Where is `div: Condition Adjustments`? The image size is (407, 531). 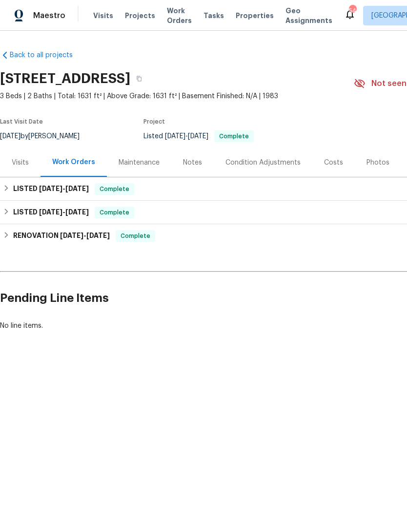
div: Condition Adjustments is located at coordinates (263, 163).